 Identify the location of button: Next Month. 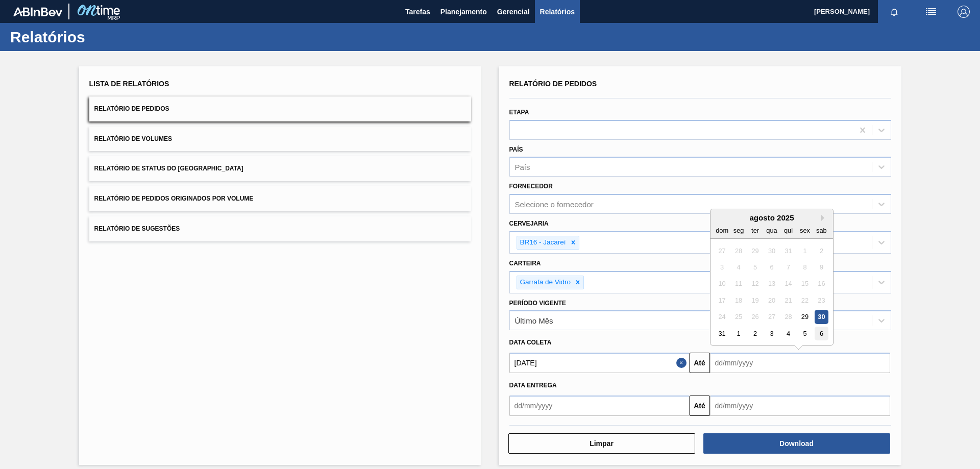
(825, 218).